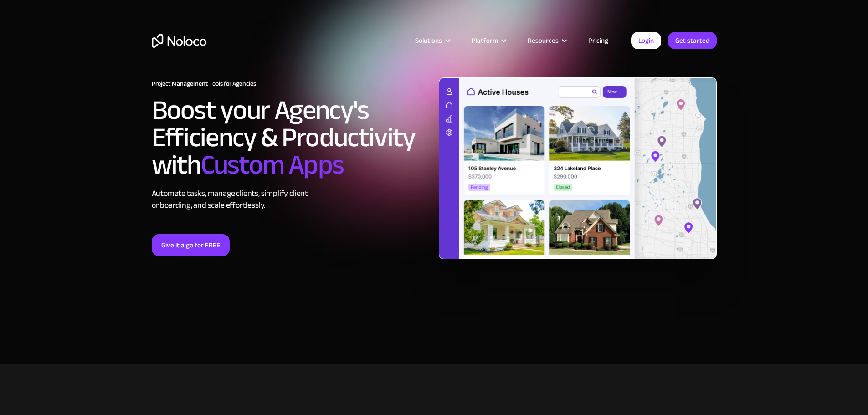 The width and height of the screenshot is (868, 415). What do you see at coordinates (598, 41) in the screenshot?
I see `a: Pricing` at bounding box center [598, 41].